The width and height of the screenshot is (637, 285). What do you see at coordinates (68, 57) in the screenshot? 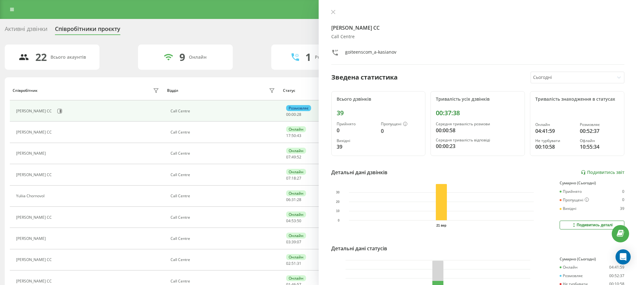
I see `div: Всього акаунтів` at bounding box center [68, 57].